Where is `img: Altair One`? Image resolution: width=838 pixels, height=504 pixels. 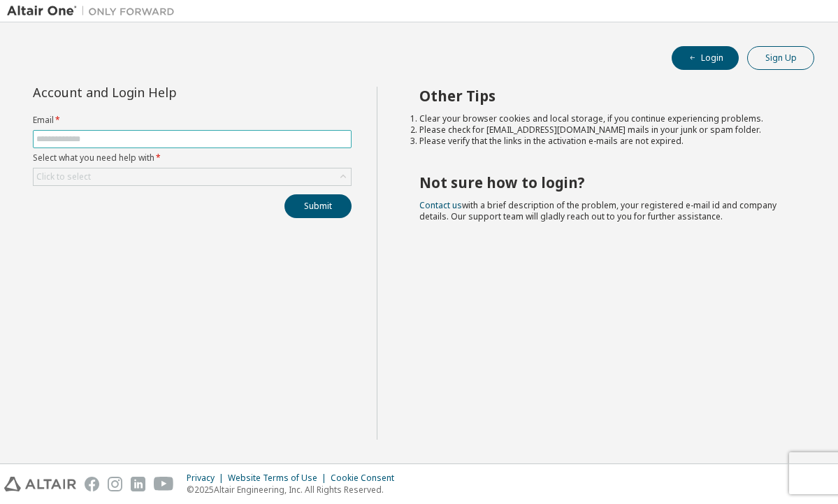 img: Altair One is located at coordinates (95, 11).